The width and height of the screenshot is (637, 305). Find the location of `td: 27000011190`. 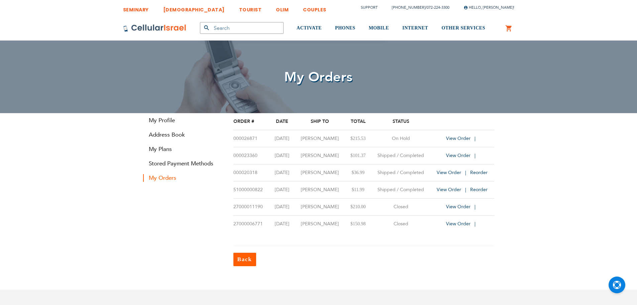

td: 27000011190 is located at coordinates (252, 207).